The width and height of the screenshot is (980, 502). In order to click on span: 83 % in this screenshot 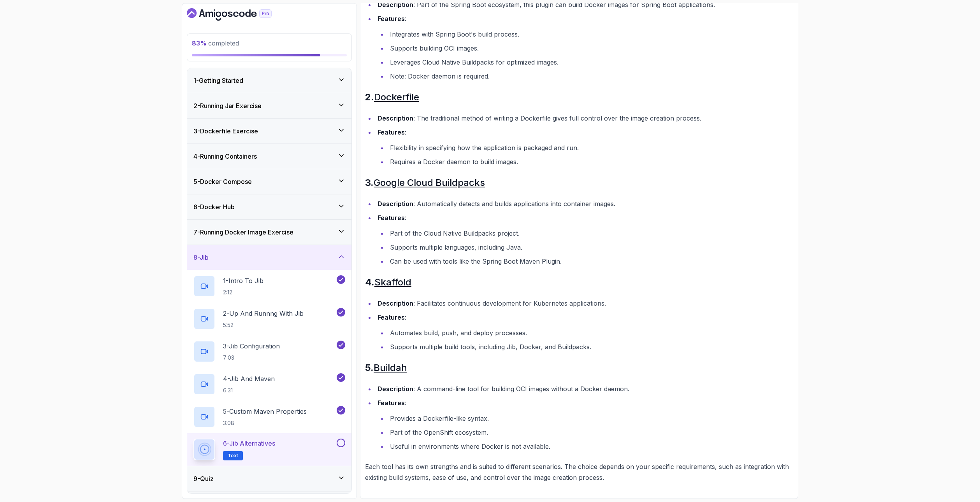, I will do `click(199, 43)`.